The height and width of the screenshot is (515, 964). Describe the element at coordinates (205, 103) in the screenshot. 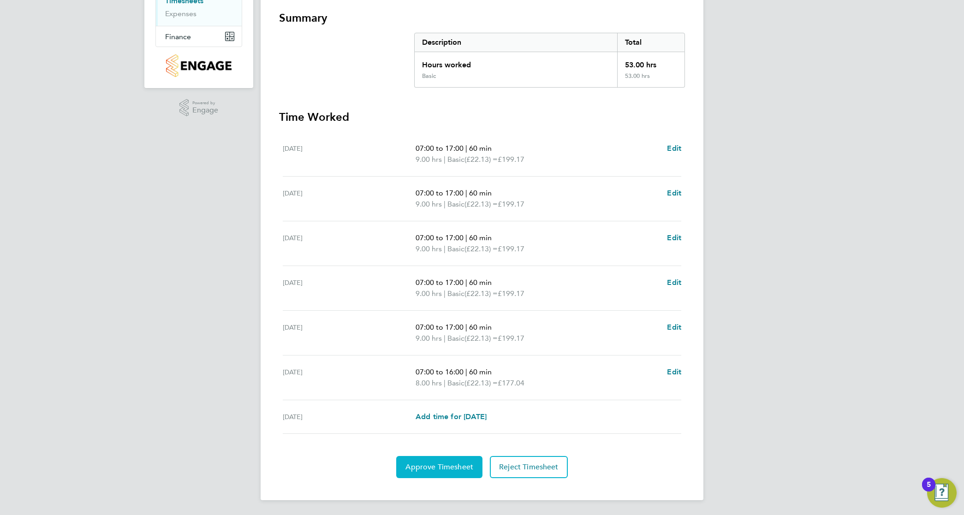

I see `span: Powered by` at that location.